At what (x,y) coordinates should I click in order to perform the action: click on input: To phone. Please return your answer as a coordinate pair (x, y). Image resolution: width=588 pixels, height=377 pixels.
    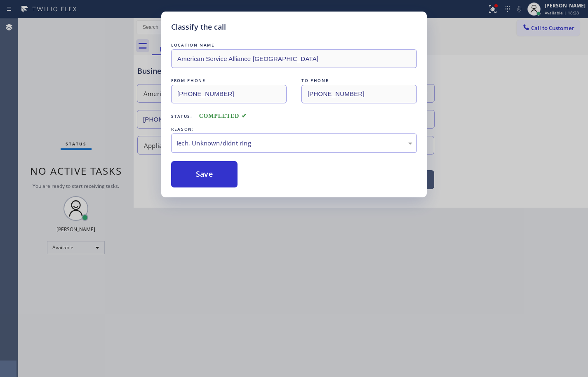
    Looking at the image, I should click on (359, 94).